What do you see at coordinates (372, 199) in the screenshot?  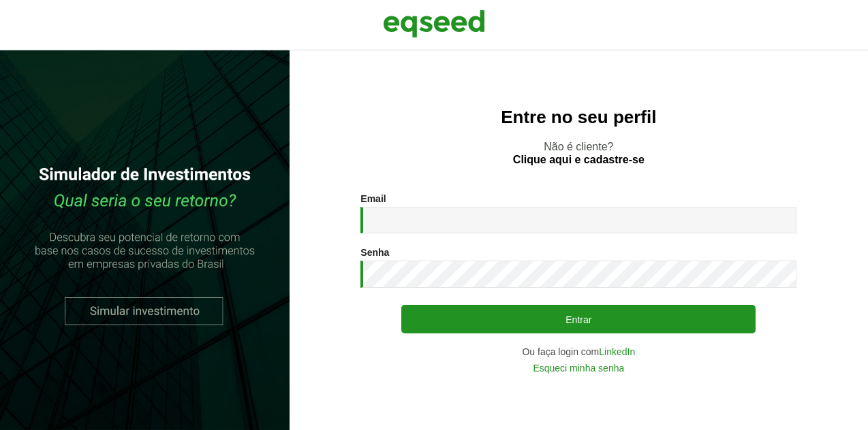 I see `label: Email` at bounding box center [372, 199].